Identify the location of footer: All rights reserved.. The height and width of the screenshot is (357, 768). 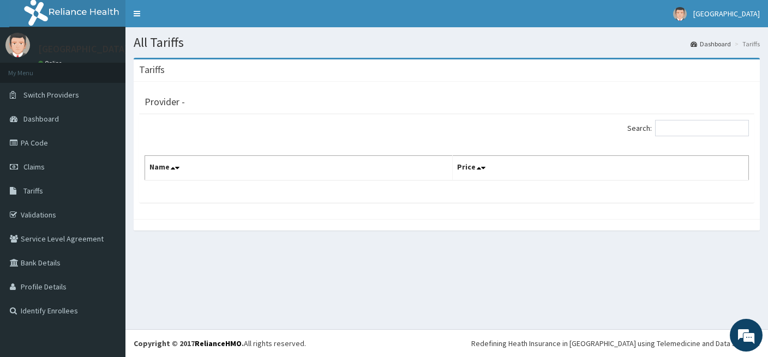
(447, 343).